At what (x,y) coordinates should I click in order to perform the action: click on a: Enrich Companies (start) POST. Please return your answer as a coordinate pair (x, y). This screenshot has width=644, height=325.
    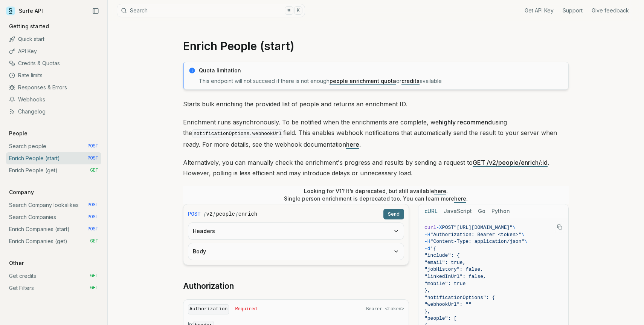
    Looking at the image, I should click on (53, 229).